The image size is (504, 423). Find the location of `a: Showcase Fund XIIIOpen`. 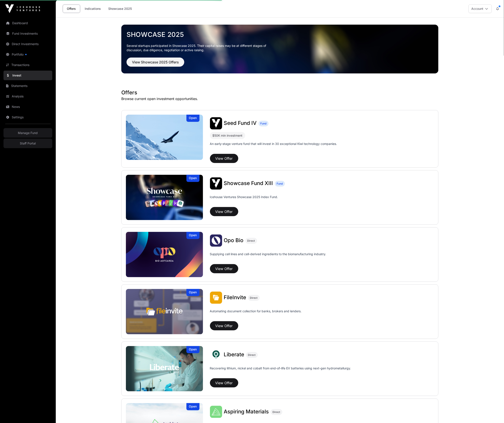

a: Showcase Fund XIIIOpen is located at coordinates (165, 198).